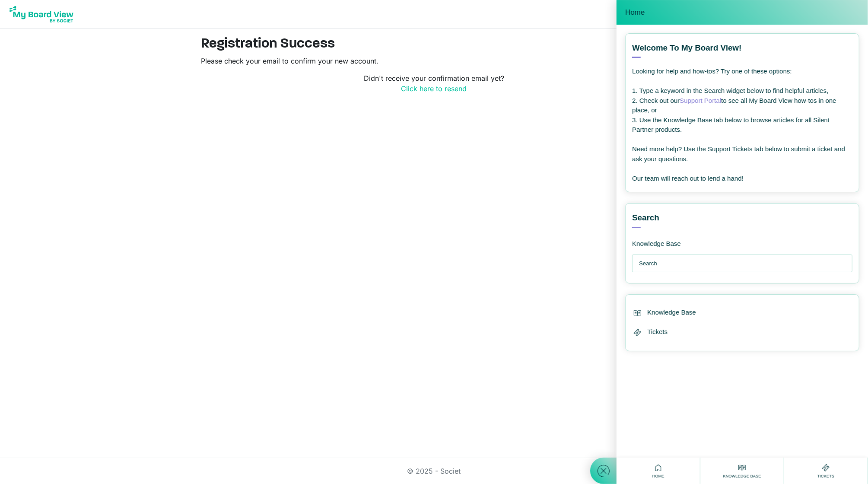 Image resolution: width=868 pixels, height=484 pixels. I want to click on p: Didn't receive your confirmation email yet?, so click(434, 83).